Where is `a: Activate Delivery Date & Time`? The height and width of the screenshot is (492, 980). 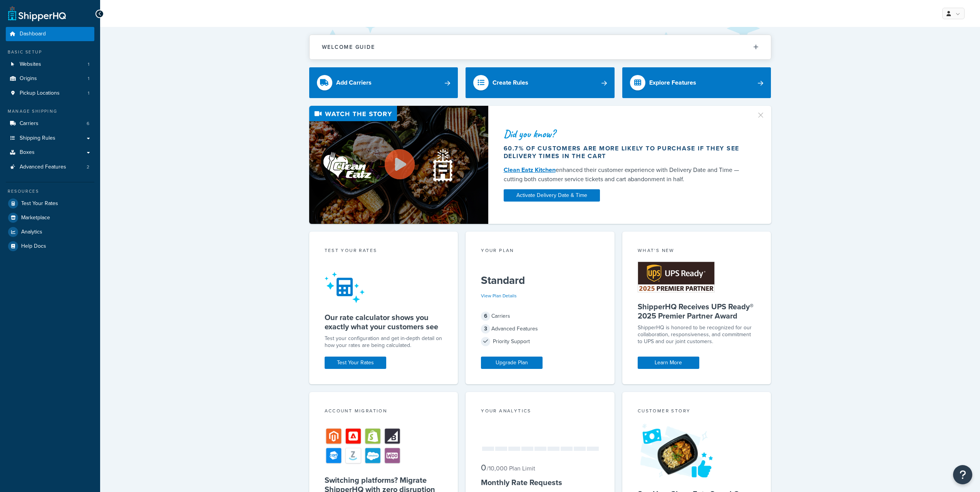 a: Activate Delivery Date & Time is located at coordinates (551, 195).